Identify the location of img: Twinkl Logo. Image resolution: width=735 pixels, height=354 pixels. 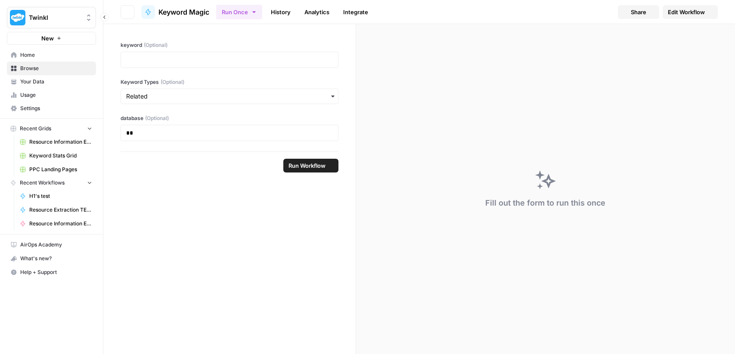
(18, 18).